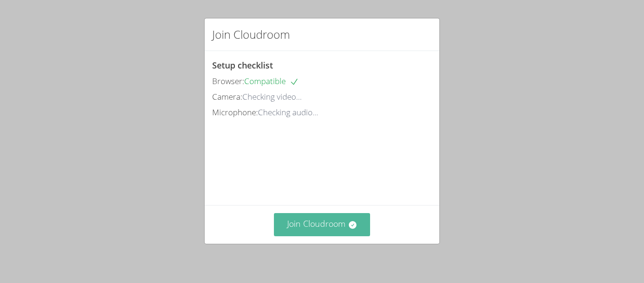 The image size is (644, 283). I want to click on span: Checking video..., so click(272, 97).